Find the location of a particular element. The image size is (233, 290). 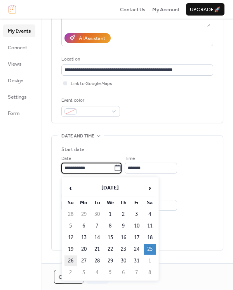

th: We is located at coordinates (110, 202).